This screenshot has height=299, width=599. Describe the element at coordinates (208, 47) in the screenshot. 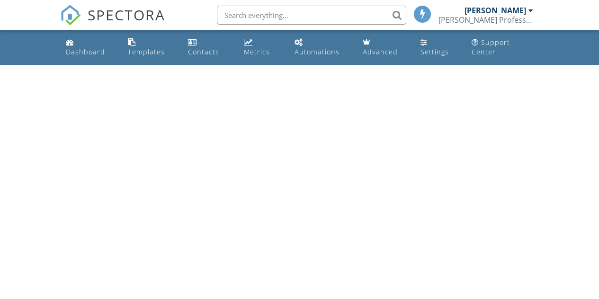

I see `a: Contacts` at that location.